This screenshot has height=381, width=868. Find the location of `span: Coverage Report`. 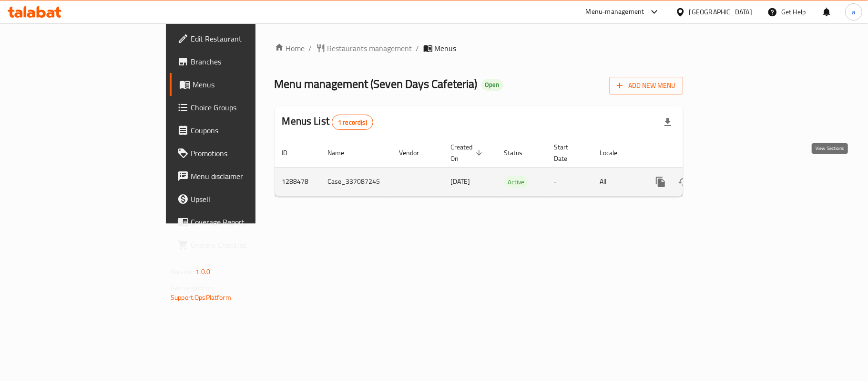

span: Coverage Report is located at coordinates (247, 222).